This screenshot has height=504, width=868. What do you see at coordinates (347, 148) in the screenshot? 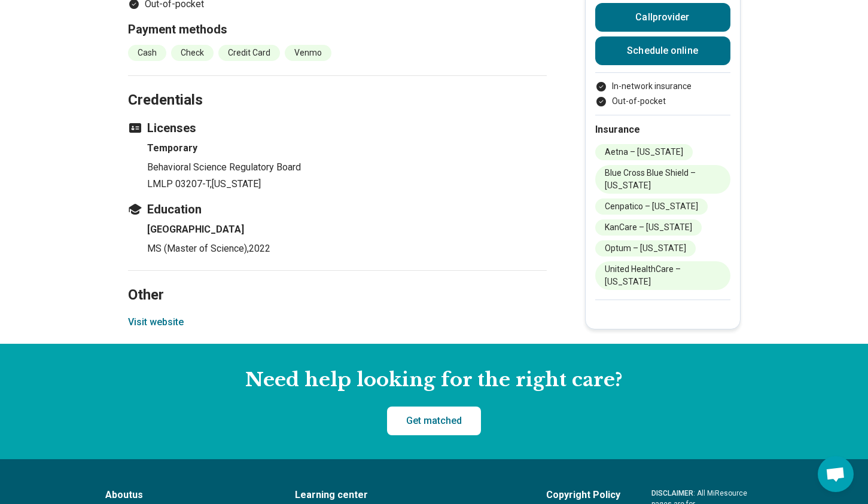
I see `h4: Temporary` at bounding box center [347, 148].